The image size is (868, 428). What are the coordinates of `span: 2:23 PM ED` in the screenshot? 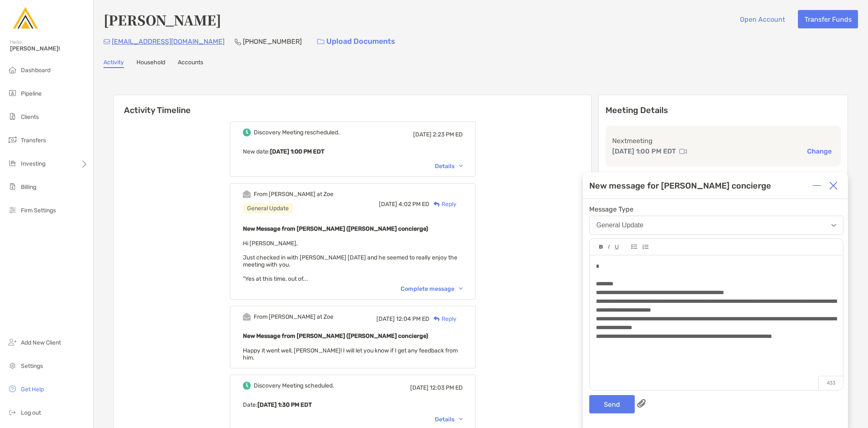 It's located at (448, 134).